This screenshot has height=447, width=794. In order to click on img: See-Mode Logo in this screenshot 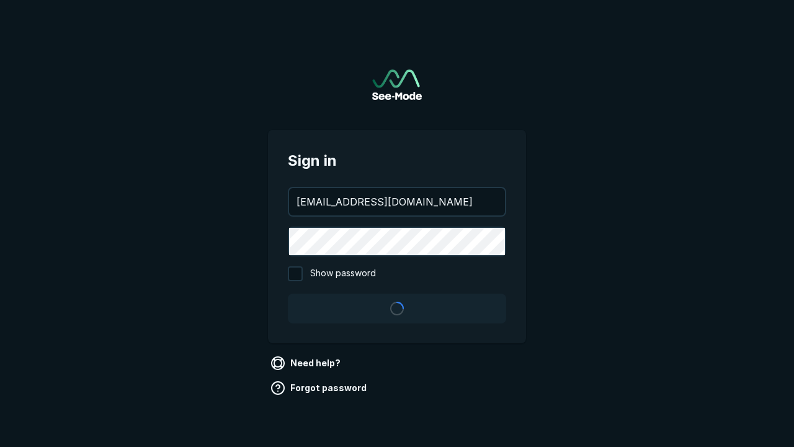, I will do `click(397, 84)`.